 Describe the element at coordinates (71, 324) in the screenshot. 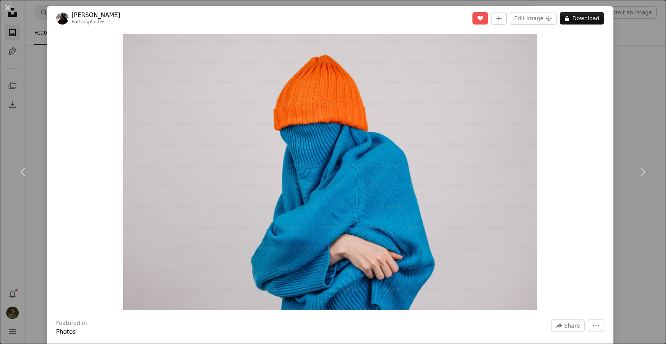

I see `h3: Featured in` at that location.